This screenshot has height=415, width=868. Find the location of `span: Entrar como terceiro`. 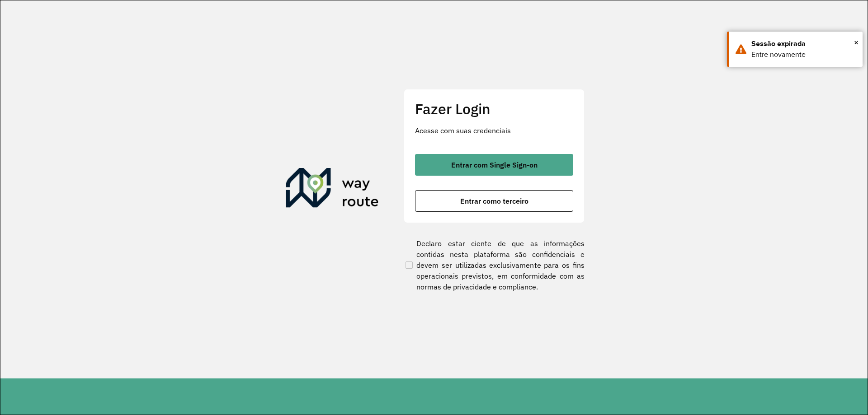

span: Entrar como terceiro is located at coordinates (494, 201).